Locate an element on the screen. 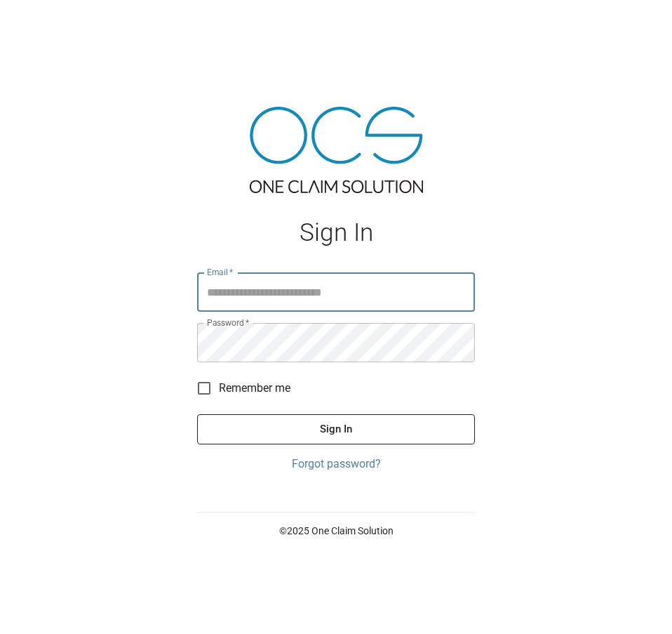 This screenshot has height=634, width=672. img: ocs-logo-tra.png is located at coordinates (336, 150).